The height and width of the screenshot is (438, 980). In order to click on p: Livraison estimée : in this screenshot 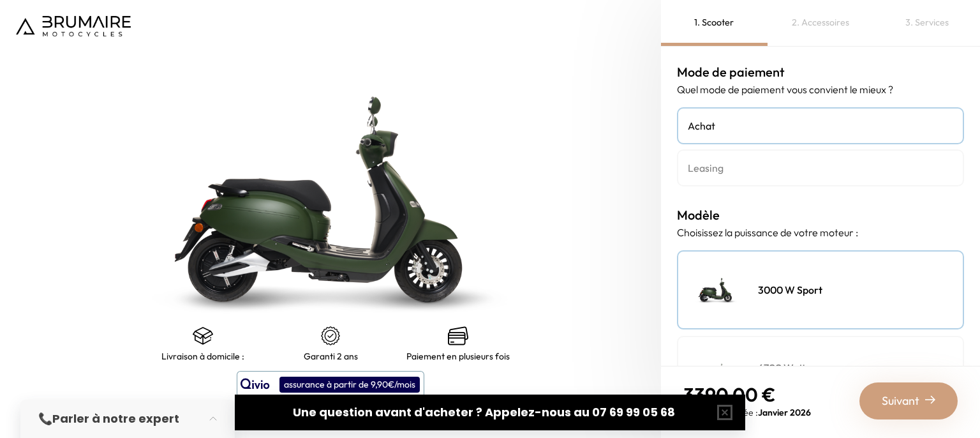, I will do `click(747, 412)`.